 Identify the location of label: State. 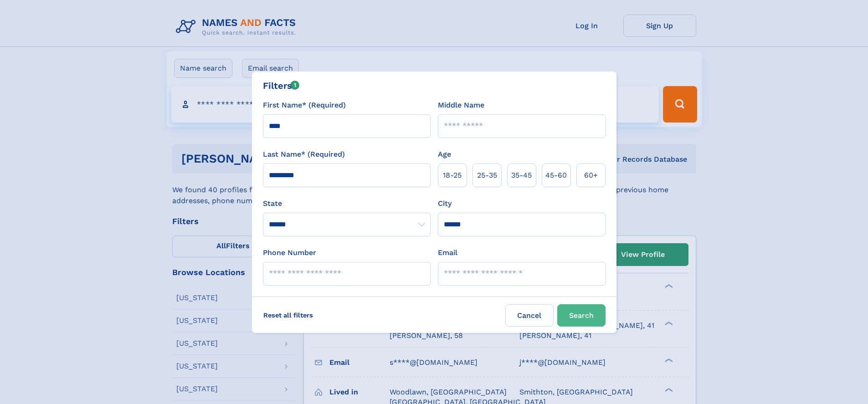
(347, 203).